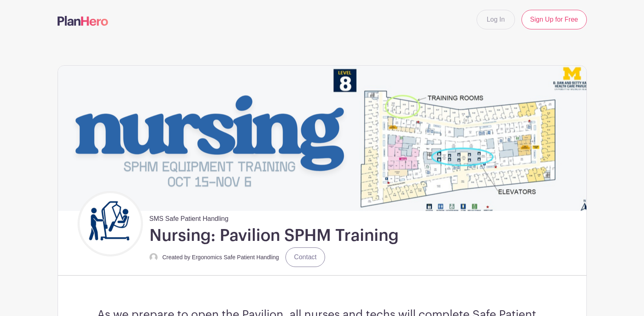  What do you see at coordinates (83, 21) in the screenshot?
I see `img: logo-507f7623f17ff9eddc593b1ce0a138ce2505c220e1c5a4e2b4648c50719b7d32.svg` at bounding box center [83, 21].